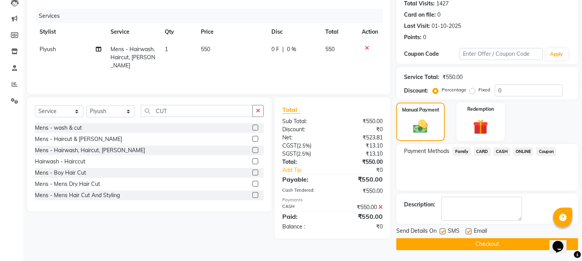 The image size is (582, 261). What do you see at coordinates (304, 138) in the screenshot?
I see `div: Net:` at bounding box center [304, 138].